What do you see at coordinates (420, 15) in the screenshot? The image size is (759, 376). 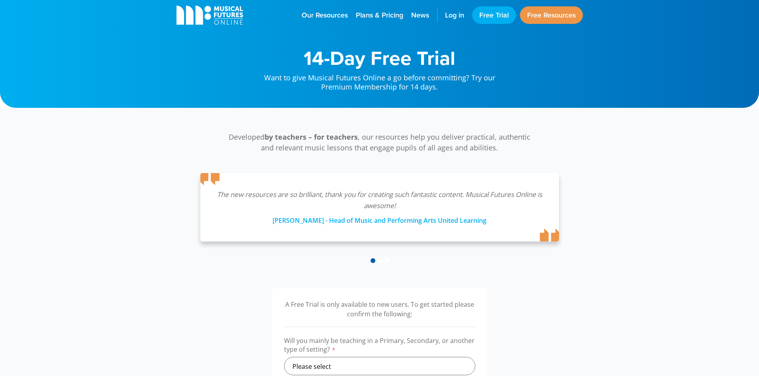 I see `span: News` at bounding box center [420, 15].